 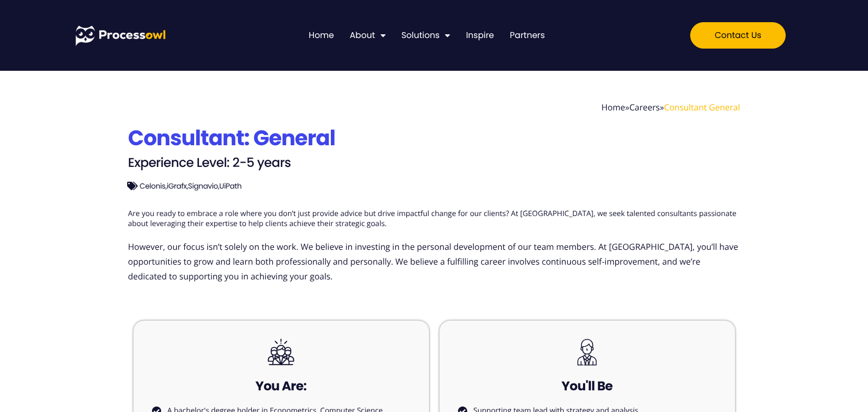 I want to click on div: Are you ready to embrace a role where you don’t just provide advice but drive impactful change fo..., so click(x=434, y=219).